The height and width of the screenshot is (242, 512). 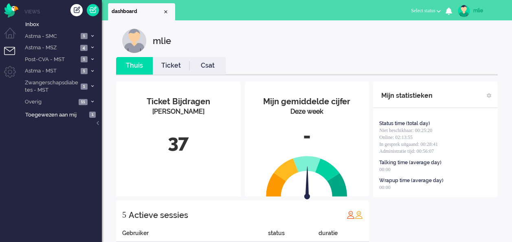 I want to click on div: Close tab, so click(x=166, y=12).